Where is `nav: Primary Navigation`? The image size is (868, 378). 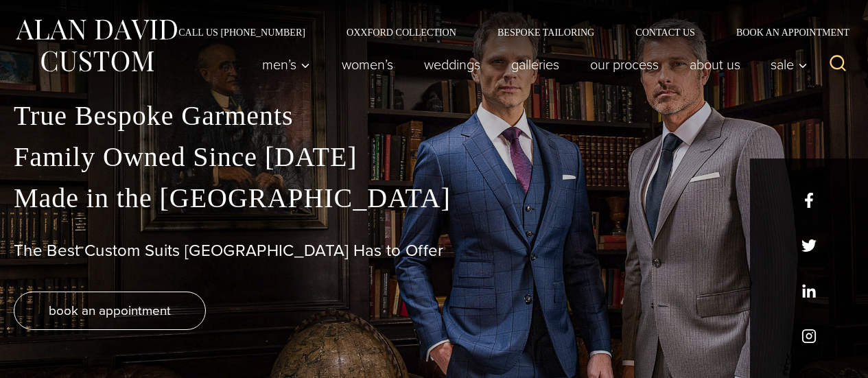 nav: Primary Navigation is located at coordinates (531, 64).